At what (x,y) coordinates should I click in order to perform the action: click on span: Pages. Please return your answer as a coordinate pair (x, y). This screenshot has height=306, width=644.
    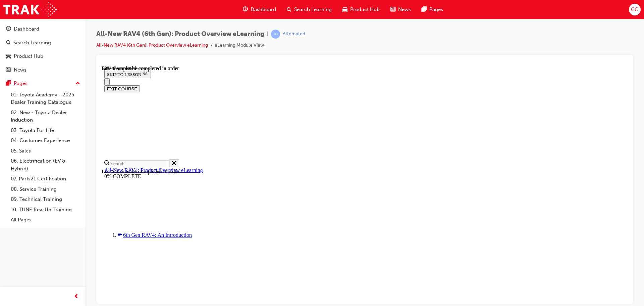
    Looking at the image, I should click on (436, 9).